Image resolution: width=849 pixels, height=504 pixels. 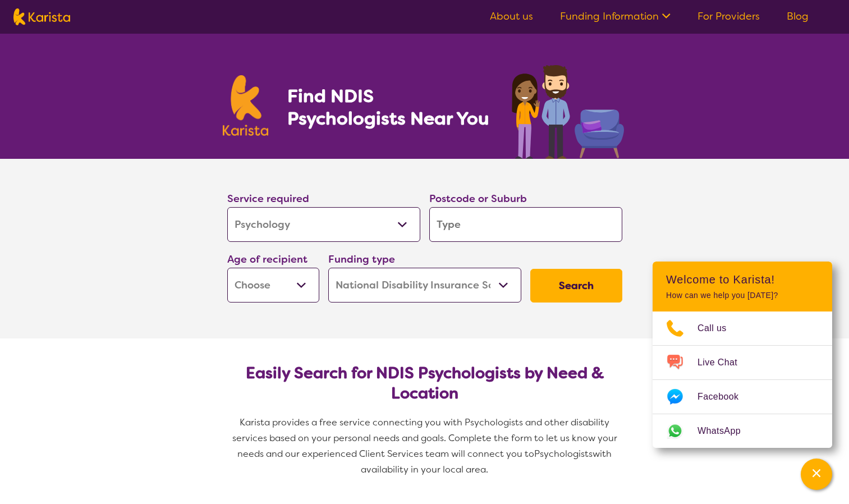 What do you see at coordinates (526, 224) in the screenshot?
I see `input: Type` at bounding box center [526, 224].